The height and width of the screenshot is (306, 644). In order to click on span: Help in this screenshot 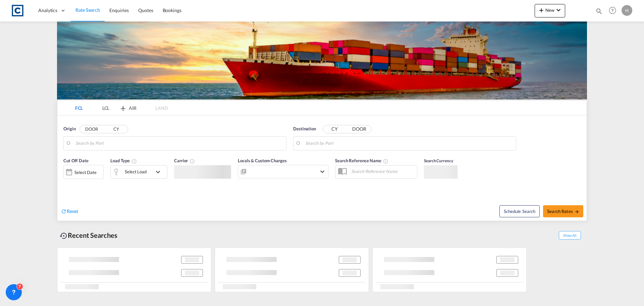, I will do `click(612, 11)`.